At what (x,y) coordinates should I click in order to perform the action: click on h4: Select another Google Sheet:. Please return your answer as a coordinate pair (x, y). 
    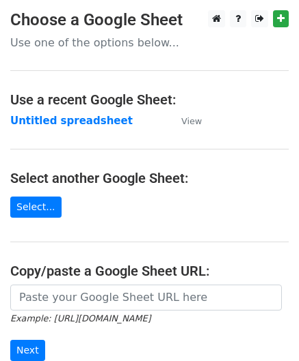
    Looking at the image, I should click on (149, 178).